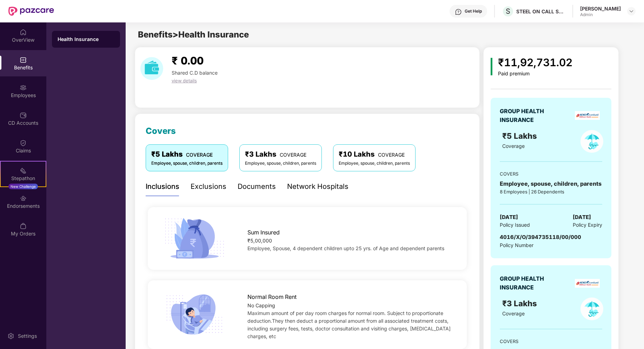 This screenshot has width=644, height=349. What do you see at coordinates (23, 187) in the screenshot?
I see `div: New Challenge` at bounding box center [23, 187].